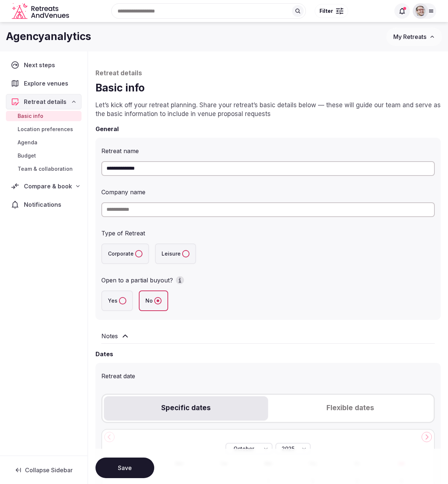  Describe the element at coordinates (45, 169) in the screenshot. I see `span: Team & collaboration` at that location.